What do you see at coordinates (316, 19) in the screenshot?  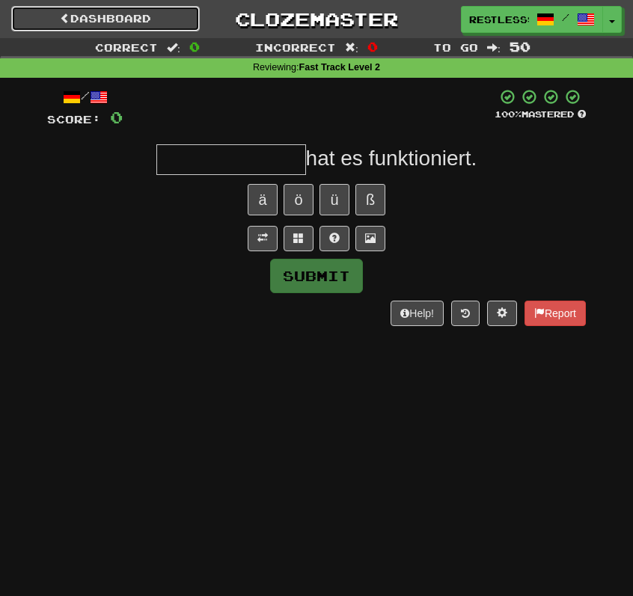 I see `a: Clozemaster` at bounding box center [316, 19].